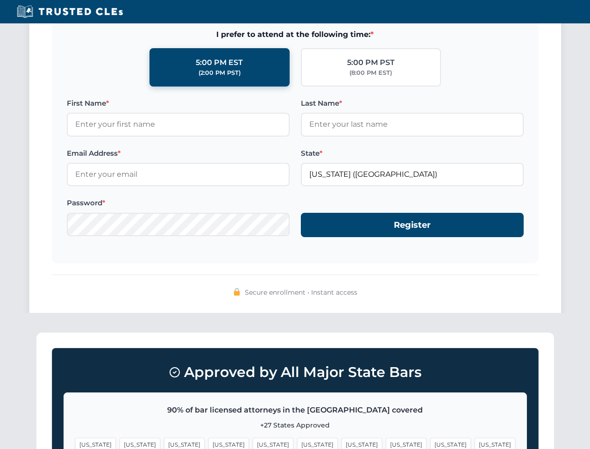 The image size is (590, 449). What do you see at coordinates (412, 225) in the screenshot?
I see `button: Register` at bounding box center [412, 225].